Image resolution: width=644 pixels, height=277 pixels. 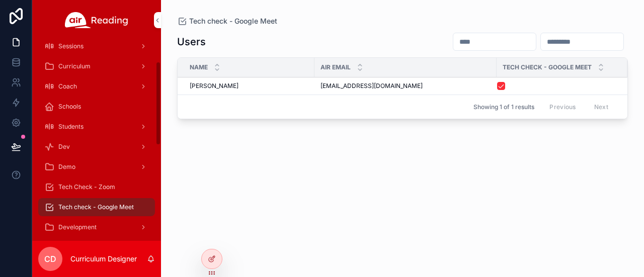 I want to click on span: Tech Check - Zoom, so click(x=86, y=187).